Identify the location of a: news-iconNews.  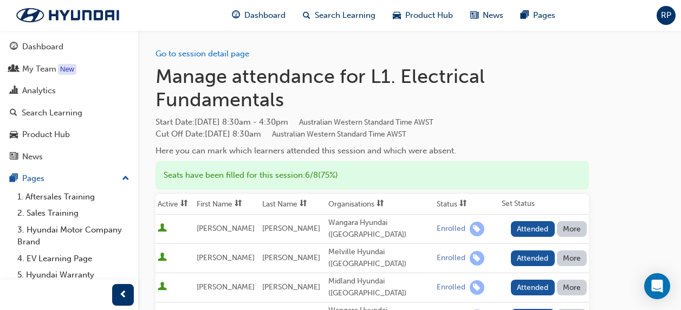
(486, 15).